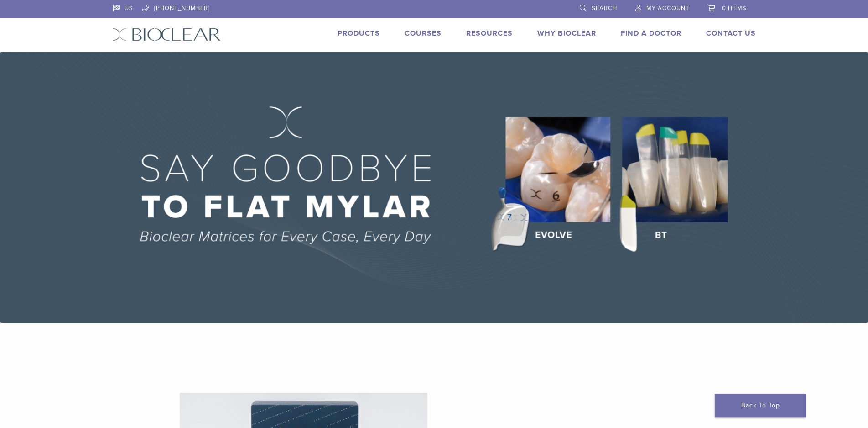 This screenshot has width=868, height=428. I want to click on a: Courses, so click(423, 33).